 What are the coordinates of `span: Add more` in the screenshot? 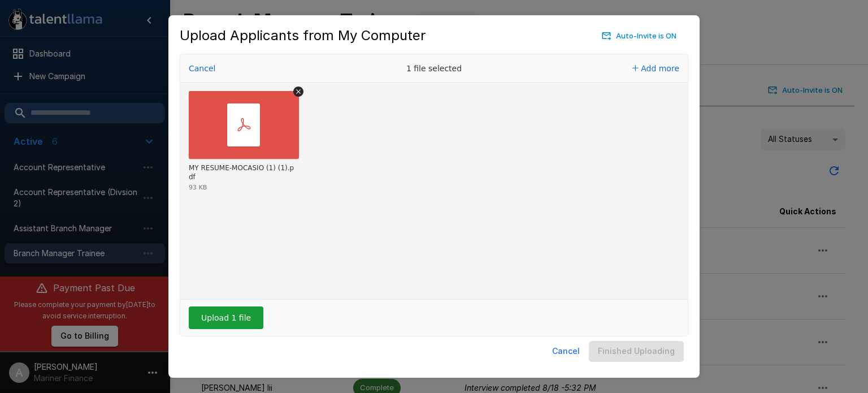 It's located at (660, 68).